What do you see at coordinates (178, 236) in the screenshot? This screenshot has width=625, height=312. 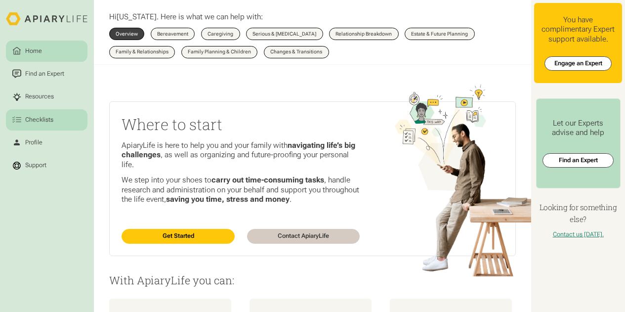 I see `a: Get Started` at bounding box center [178, 236].